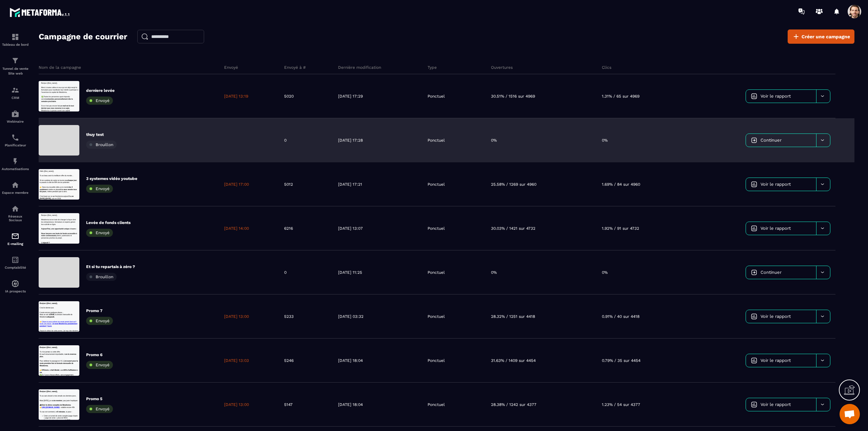  Describe the element at coordinates (15, 239) in the screenshot. I see `a: emailemailE-mailing` at that location.